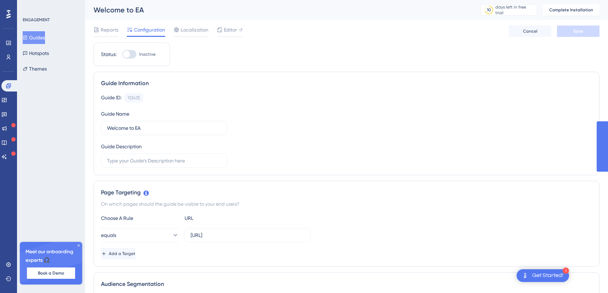 The height and width of the screenshot is (293, 608). I want to click on span: Localization, so click(195, 30).